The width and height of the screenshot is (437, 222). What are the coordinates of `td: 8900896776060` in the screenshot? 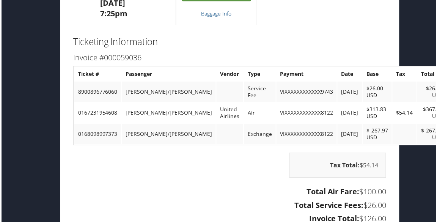 It's located at (97, 92).